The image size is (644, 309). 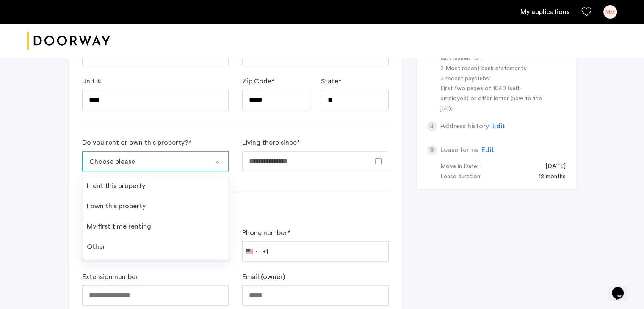 I want to click on div: 08/30/2025, so click(x=551, y=167).